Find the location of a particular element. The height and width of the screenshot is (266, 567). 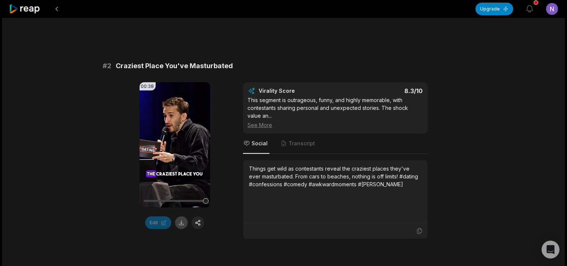

div: 8.3 /10 is located at coordinates (383, 91).